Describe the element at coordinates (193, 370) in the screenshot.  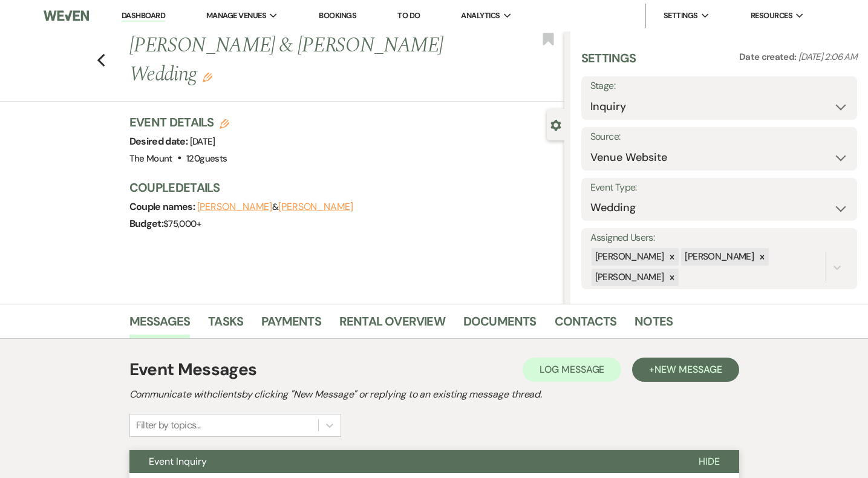
I see `h1: Event Messages` at that location.